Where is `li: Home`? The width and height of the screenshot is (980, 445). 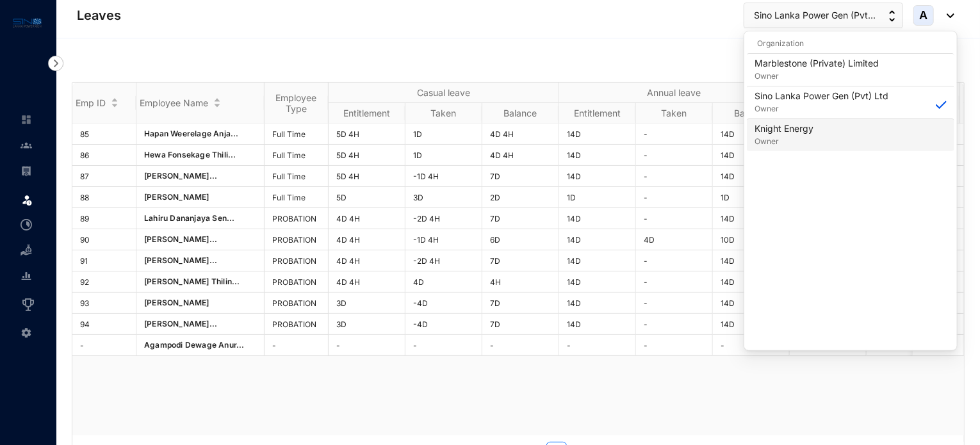
li: Home is located at coordinates (26, 119).